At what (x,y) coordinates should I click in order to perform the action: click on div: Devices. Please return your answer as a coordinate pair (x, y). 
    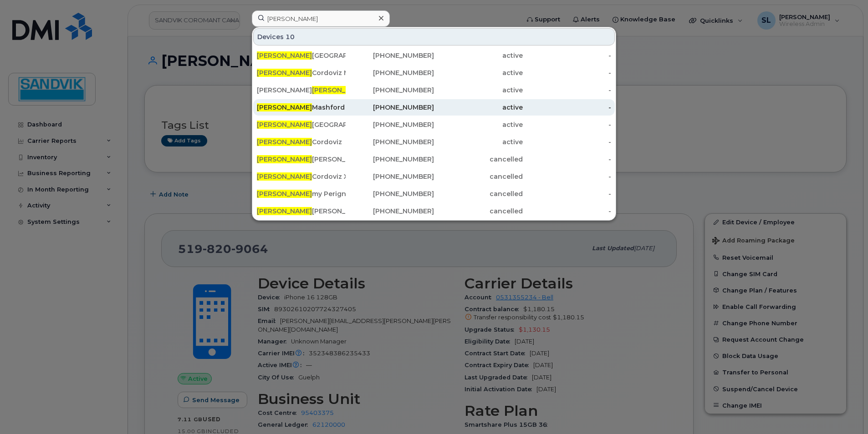
    Looking at the image, I should click on (434, 37).